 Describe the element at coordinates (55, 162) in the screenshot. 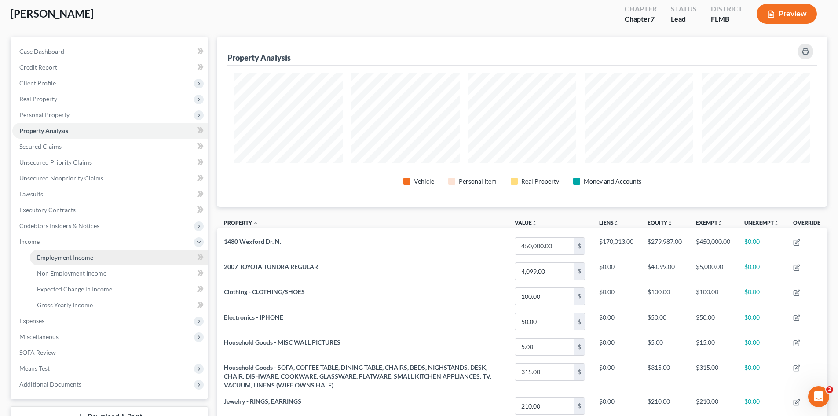

I see `span: Unsecured Priority Claims` at that location.